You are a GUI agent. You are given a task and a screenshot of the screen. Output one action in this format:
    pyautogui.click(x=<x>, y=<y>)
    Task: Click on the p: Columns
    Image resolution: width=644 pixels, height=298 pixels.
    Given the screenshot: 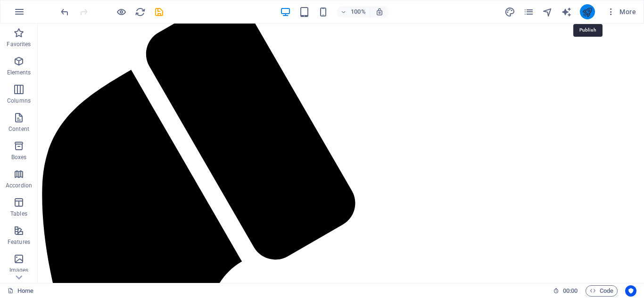 What is the action you would take?
    pyautogui.click(x=19, y=101)
    